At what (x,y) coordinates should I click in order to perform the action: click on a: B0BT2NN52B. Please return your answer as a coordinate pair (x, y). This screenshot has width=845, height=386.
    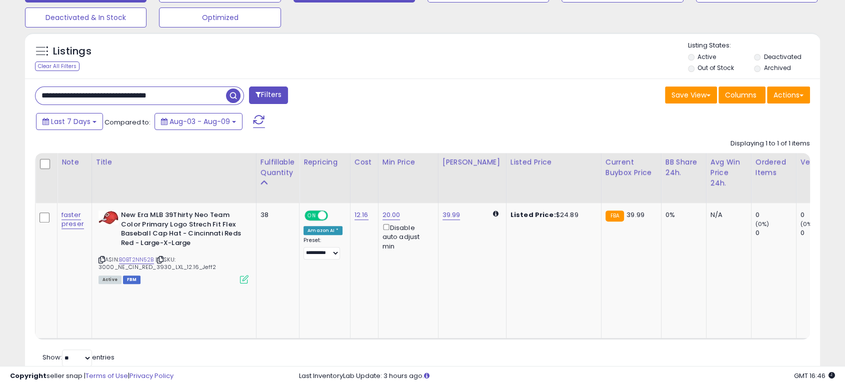
    Looking at the image, I should click on (137, 260).